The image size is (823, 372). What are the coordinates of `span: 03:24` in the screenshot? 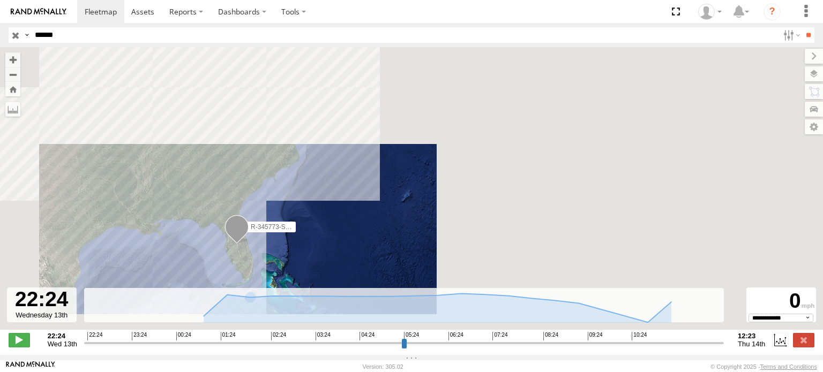 It's located at (323, 336).